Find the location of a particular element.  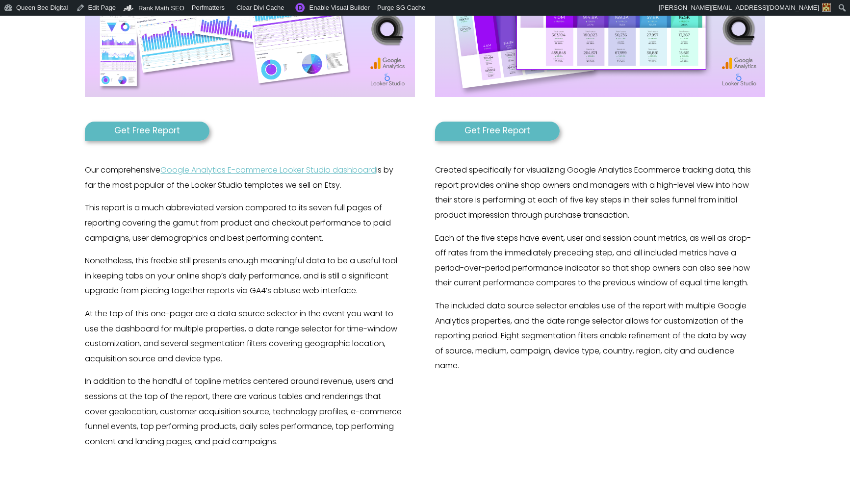

span: Rank Math SEO is located at coordinates (161, 8).